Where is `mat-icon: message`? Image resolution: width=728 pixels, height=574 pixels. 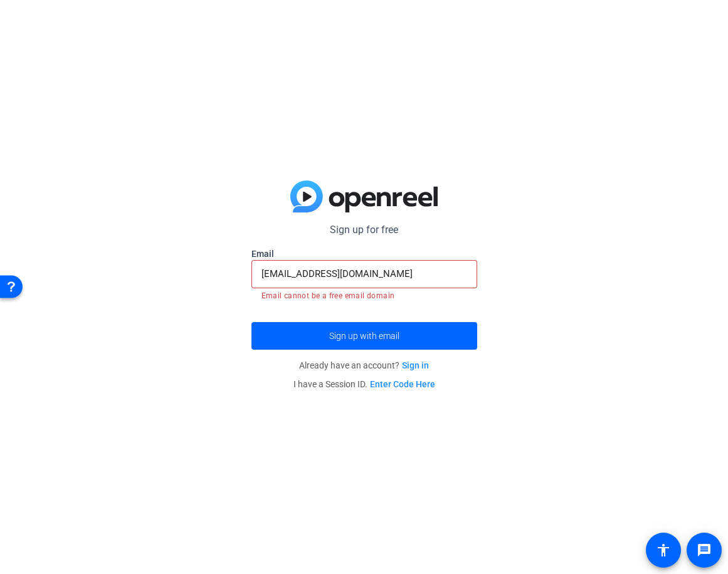 mat-icon: message is located at coordinates (704, 551).